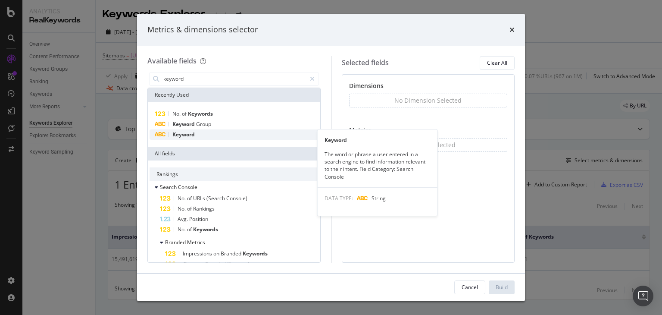  What do you see at coordinates (196, 242) in the screenshot?
I see `span: Metrics` at bounding box center [196, 242].